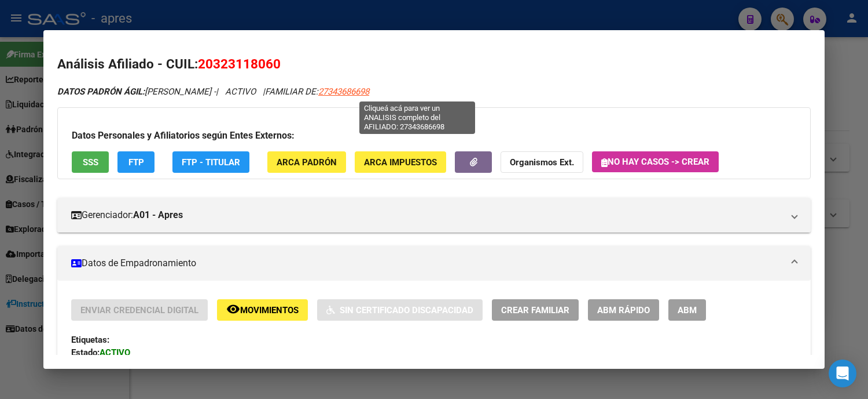 The width and height of the screenshot is (868, 399). What do you see at coordinates (434, 263) in the screenshot?
I see `mat-expansion-panel-header: Datos de Empadronamiento` at bounding box center [434, 263].